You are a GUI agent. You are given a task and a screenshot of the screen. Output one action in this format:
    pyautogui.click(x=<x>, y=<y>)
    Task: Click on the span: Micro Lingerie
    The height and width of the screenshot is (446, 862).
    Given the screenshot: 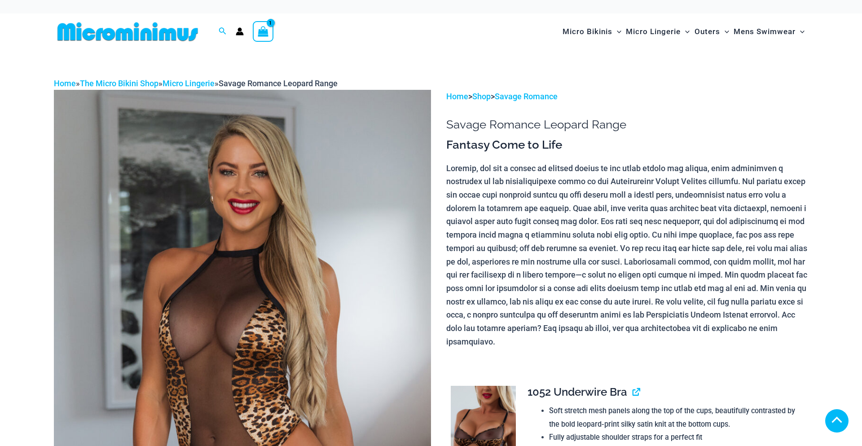 What is the action you would take?
    pyautogui.click(x=654, y=31)
    